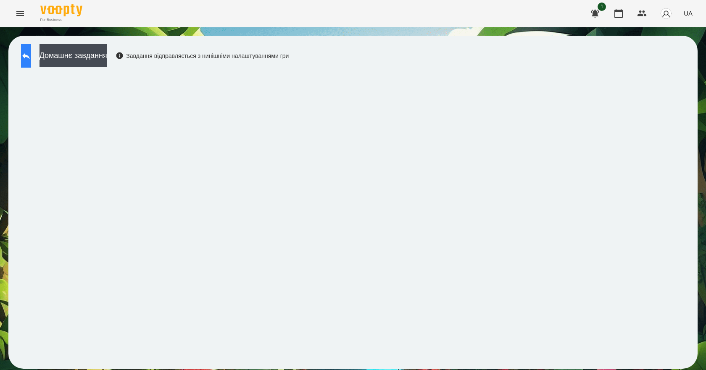  What do you see at coordinates (666, 13) in the screenshot?
I see `img: avatar_s.png` at bounding box center [666, 13].